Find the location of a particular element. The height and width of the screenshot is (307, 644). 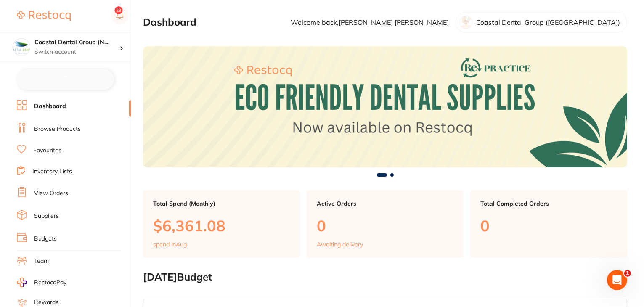

a: Rewards is located at coordinates (46, 302).